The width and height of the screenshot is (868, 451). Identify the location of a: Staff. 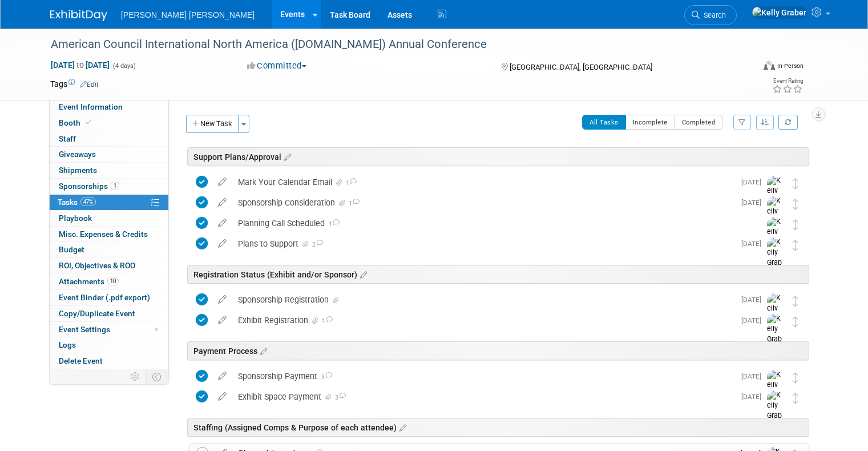
(109, 139).